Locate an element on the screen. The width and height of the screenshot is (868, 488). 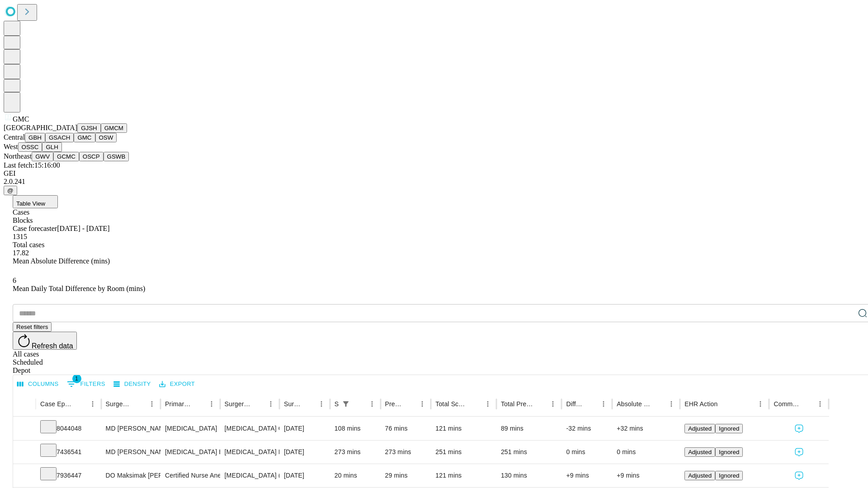
span: 6 is located at coordinates (15, 280).